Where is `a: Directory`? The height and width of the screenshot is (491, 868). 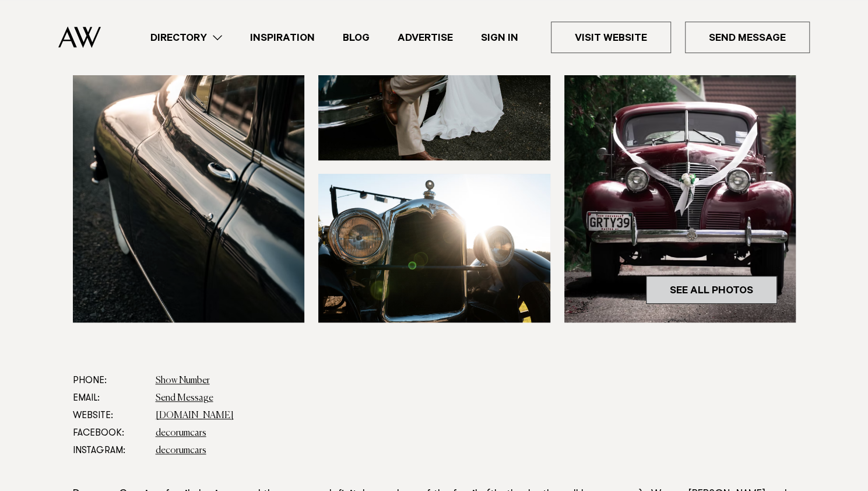 a: Directory is located at coordinates (186, 38).